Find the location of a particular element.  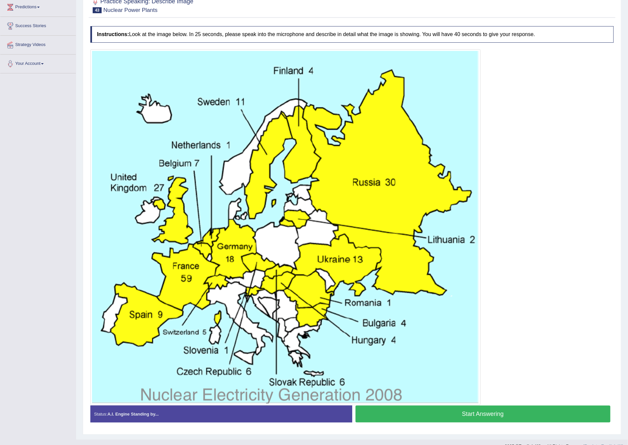

a: Success Stories is located at coordinates (38, 25).